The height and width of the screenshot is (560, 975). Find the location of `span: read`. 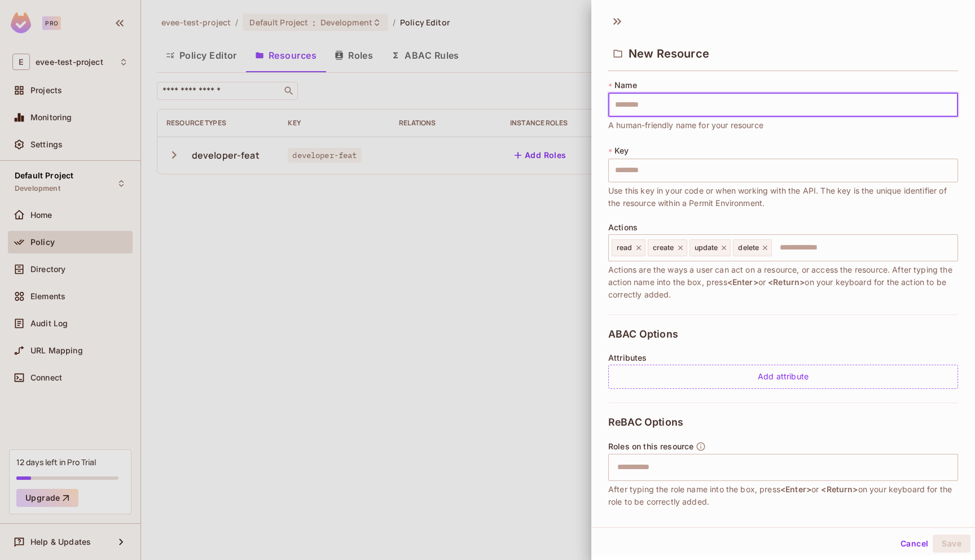

span: read is located at coordinates (624, 248).